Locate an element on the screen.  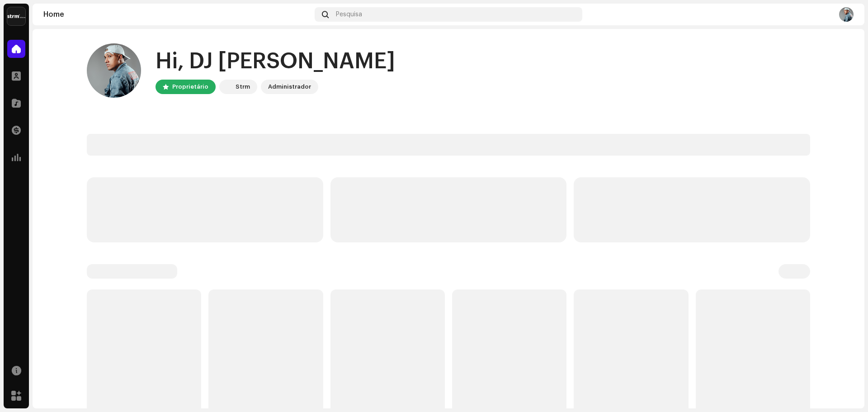
div: Strm is located at coordinates (243, 87).